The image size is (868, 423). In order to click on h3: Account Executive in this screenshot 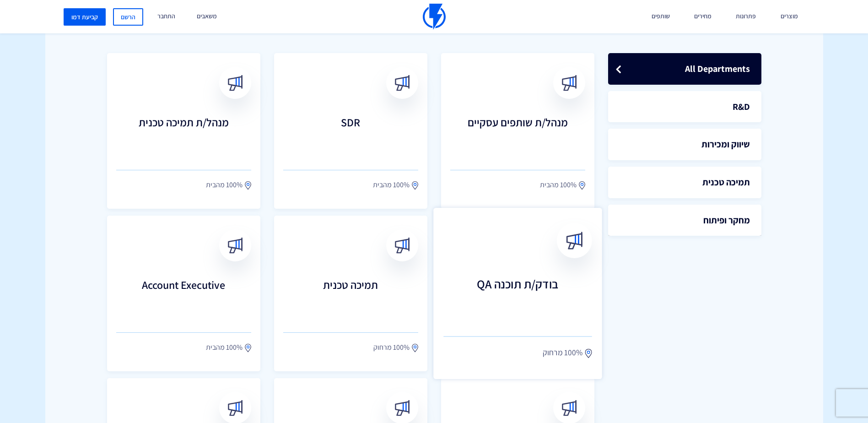, I will do `click(183, 297)`.